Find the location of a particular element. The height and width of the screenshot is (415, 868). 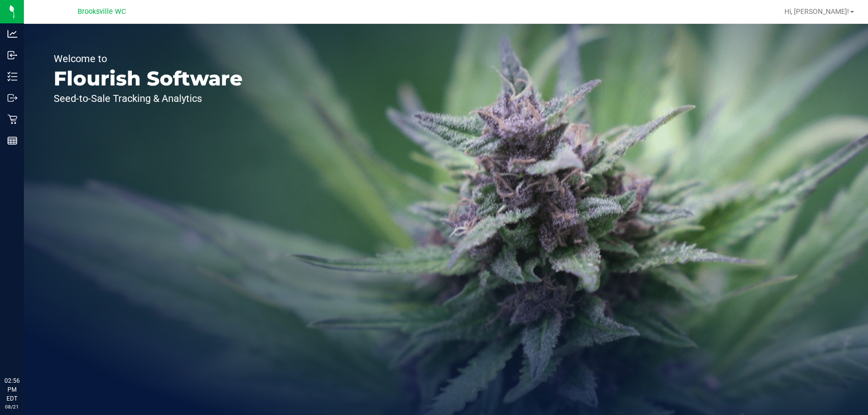

inline-svg: Outbound is located at coordinates (12, 98).